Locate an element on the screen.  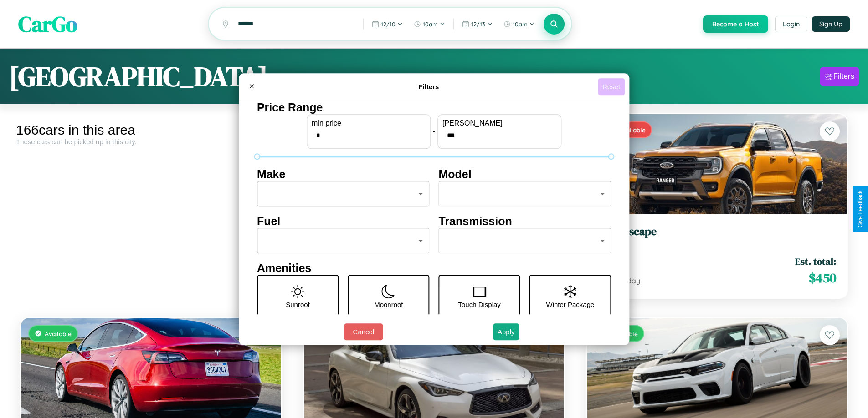
span: Available is located at coordinates (58, 334).